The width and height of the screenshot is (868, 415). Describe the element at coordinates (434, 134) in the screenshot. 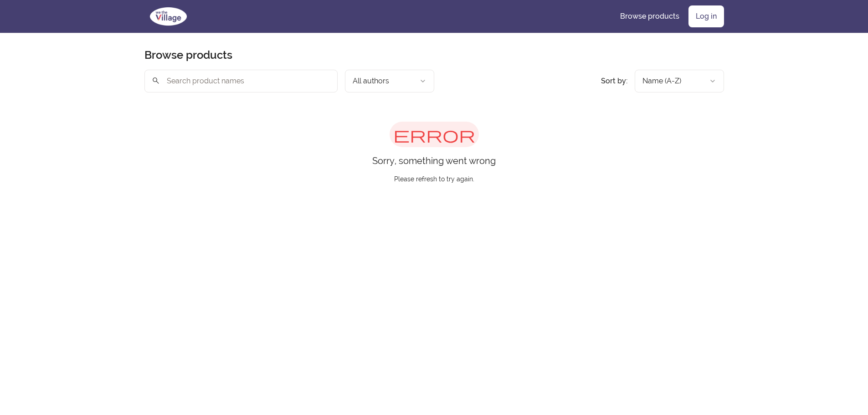

I see `span: error` at that location.